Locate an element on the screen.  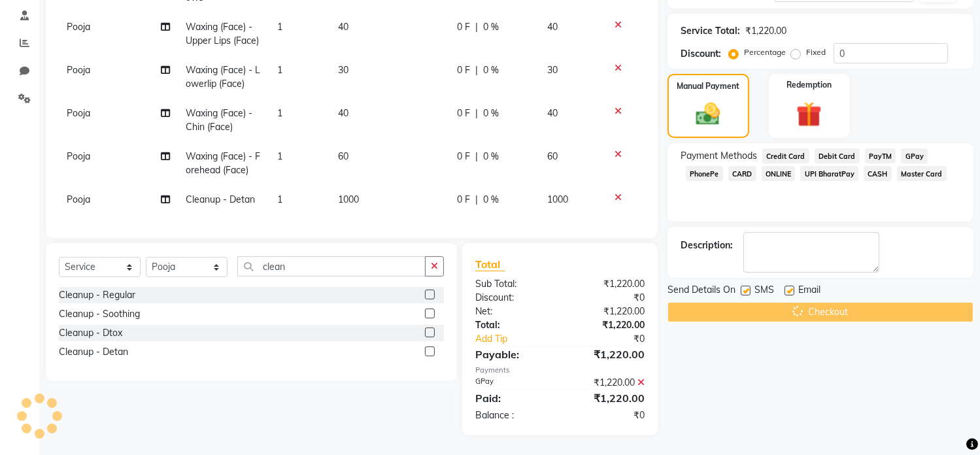
span: Master Card is located at coordinates (922, 173).